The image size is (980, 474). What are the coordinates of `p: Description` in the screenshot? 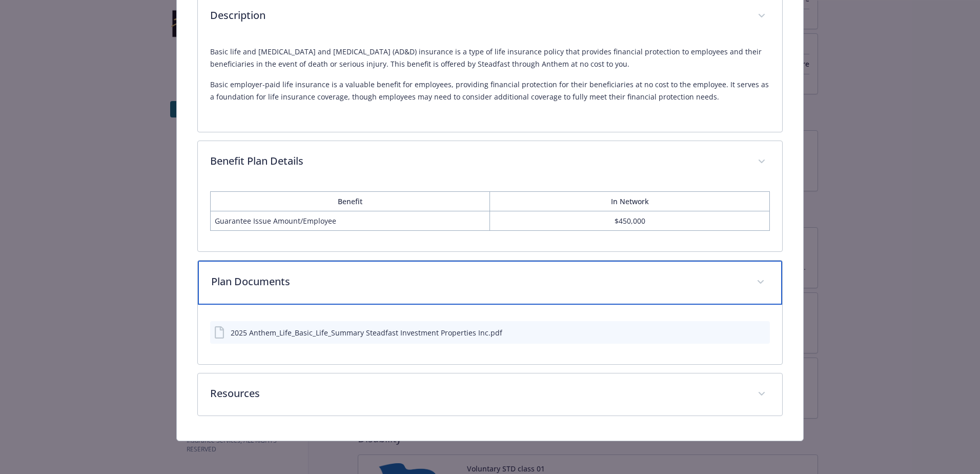 It's located at (478, 15).